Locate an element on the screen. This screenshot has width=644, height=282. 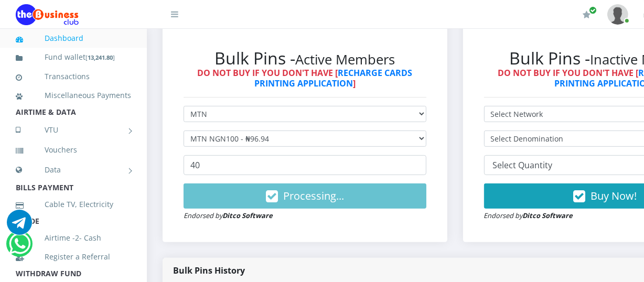
span: Buy Now! is located at coordinates (613, 195).